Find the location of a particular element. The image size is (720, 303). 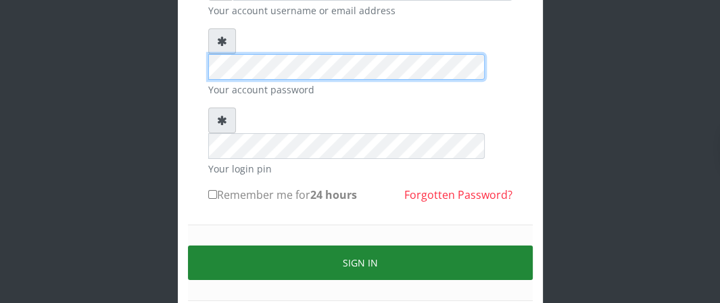

input: Remember me for24 hours is located at coordinates (212, 194).